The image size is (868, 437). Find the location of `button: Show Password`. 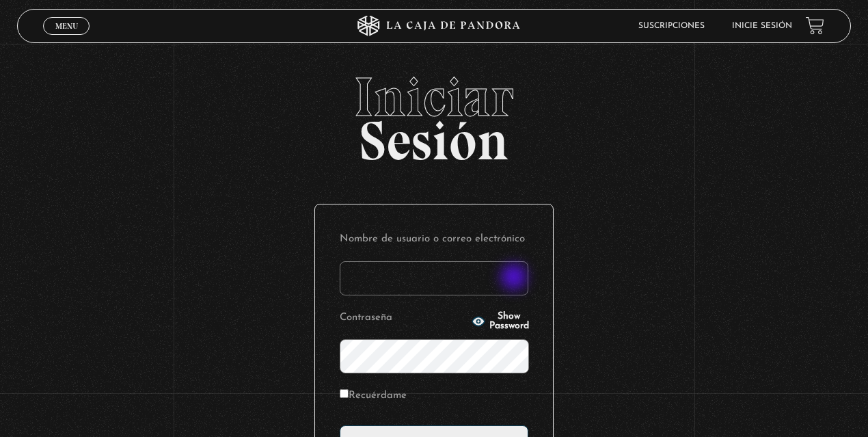

button: Show Password is located at coordinates (500, 321).